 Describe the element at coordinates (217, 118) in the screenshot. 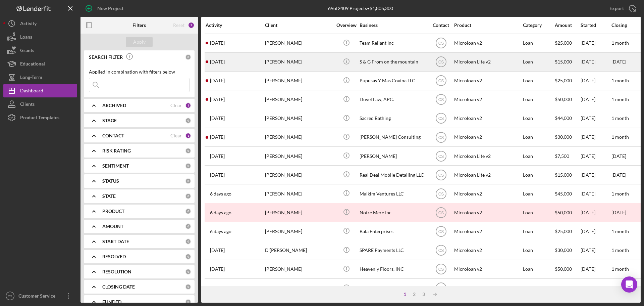

I see `time: 2025-08-15 05:31` at that location.